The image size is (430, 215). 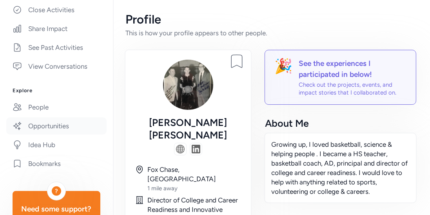 What do you see at coordinates (56, 10) in the screenshot?
I see `a: Close Activities` at bounding box center [56, 10].